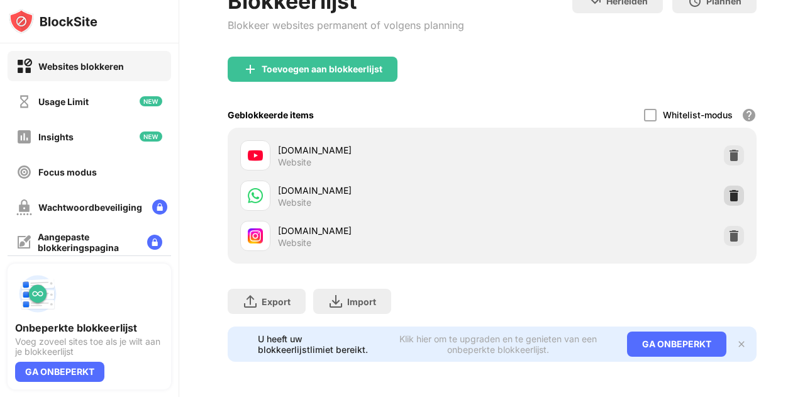  What do you see at coordinates (81, 66) in the screenshot?
I see `div: Websites blokkeren` at bounding box center [81, 66].